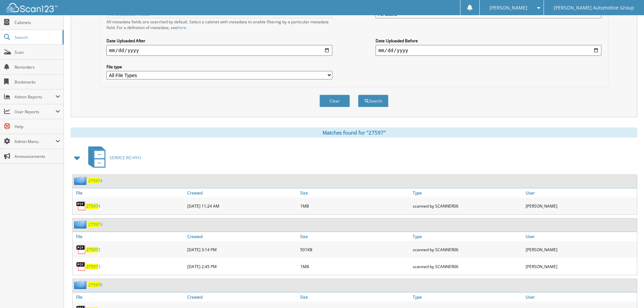  Describe the element at coordinates (37, 52) in the screenshot. I see `span: Scan` at that location.